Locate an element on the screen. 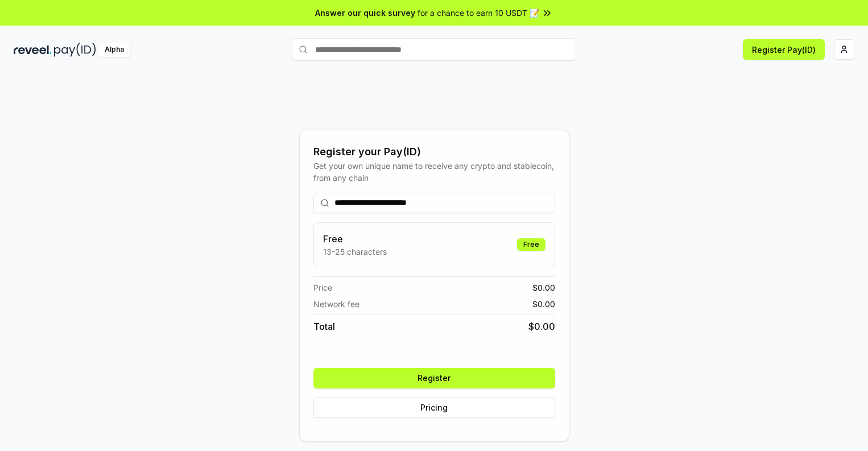 Image resolution: width=868 pixels, height=451 pixels. span: Answer our quick survey is located at coordinates (365, 13).